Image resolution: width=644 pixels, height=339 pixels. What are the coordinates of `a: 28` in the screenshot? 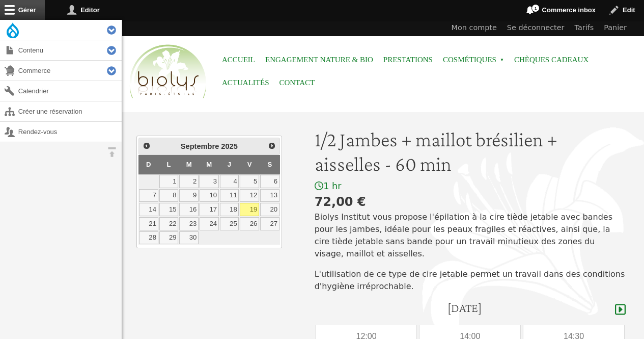 It's located at (148, 238).